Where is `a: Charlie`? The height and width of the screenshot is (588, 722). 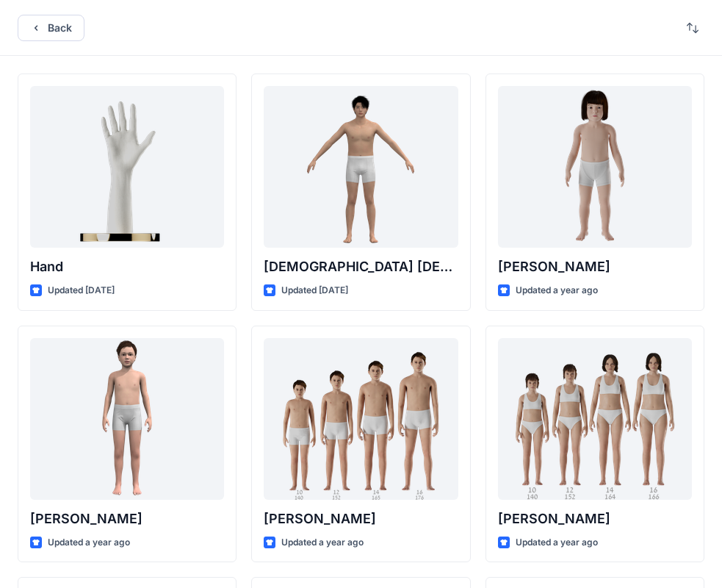
a: Charlie is located at coordinates (595, 167).